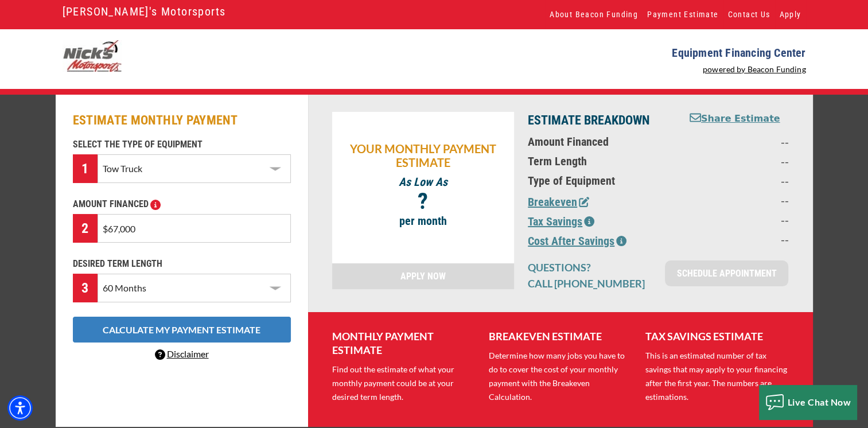  What do you see at coordinates (423, 221) in the screenshot?
I see `p: per month` at bounding box center [423, 221].